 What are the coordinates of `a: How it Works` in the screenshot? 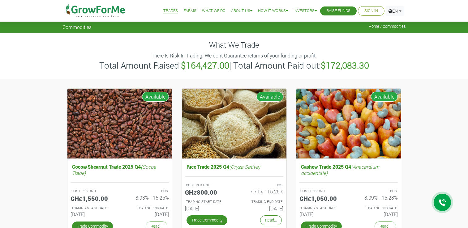 It's located at (273, 11).